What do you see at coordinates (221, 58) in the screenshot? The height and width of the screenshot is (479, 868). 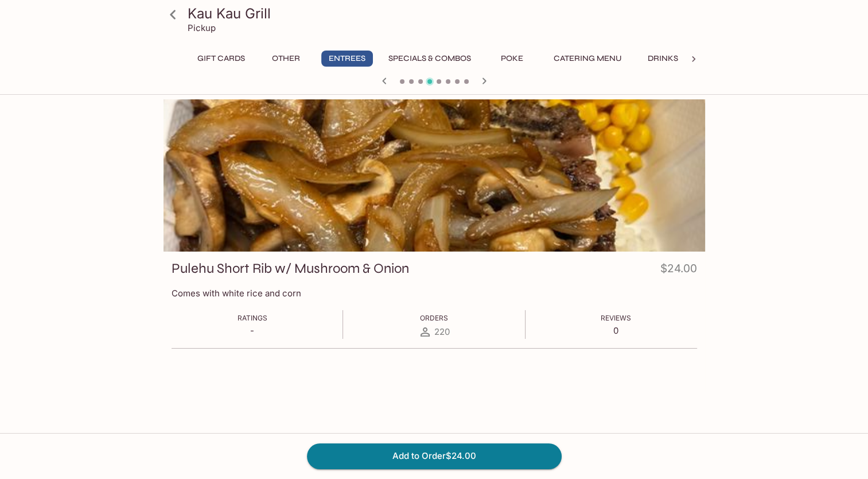 I see `button: Gift Cards` at bounding box center [221, 58].